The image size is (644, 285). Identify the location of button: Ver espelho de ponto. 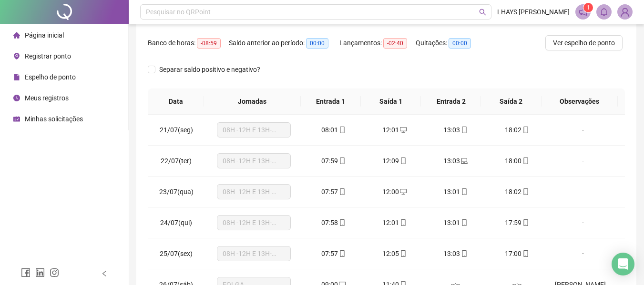
(584, 43).